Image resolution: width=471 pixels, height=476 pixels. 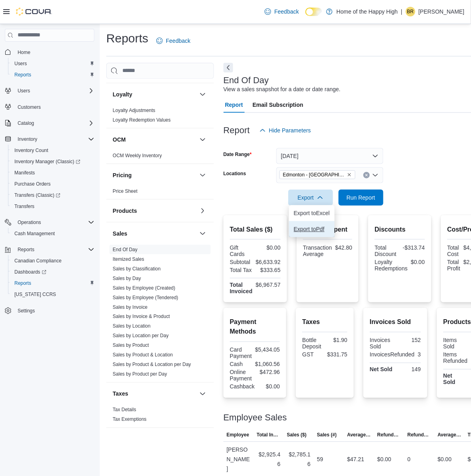 What do you see at coordinates (313, 355) in the screenshot?
I see `div: GST` at bounding box center [313, 355].